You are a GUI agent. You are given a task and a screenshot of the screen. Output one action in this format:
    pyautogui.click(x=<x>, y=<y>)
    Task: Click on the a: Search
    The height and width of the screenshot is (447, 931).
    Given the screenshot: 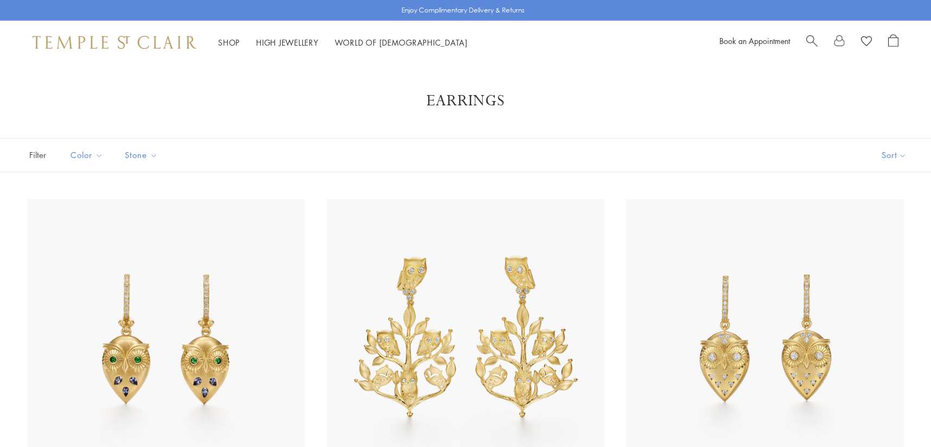 What is the action you would take?
    pyautogui.click(x=812, y=42)
    